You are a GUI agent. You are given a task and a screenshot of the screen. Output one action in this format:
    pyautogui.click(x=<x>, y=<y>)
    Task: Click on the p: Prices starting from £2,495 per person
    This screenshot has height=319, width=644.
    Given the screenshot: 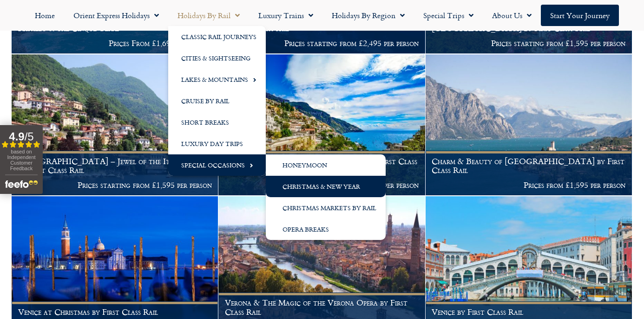 What is the action you would take?
    pyautogui.click(x=321, y=43)
    